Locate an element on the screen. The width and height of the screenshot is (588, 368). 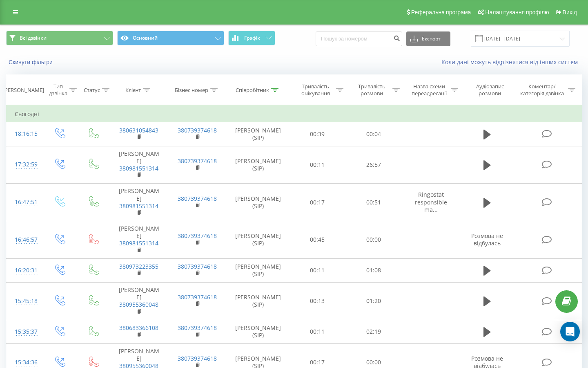
div: Open Intercom Messenger is located at coordinates (570, 331).